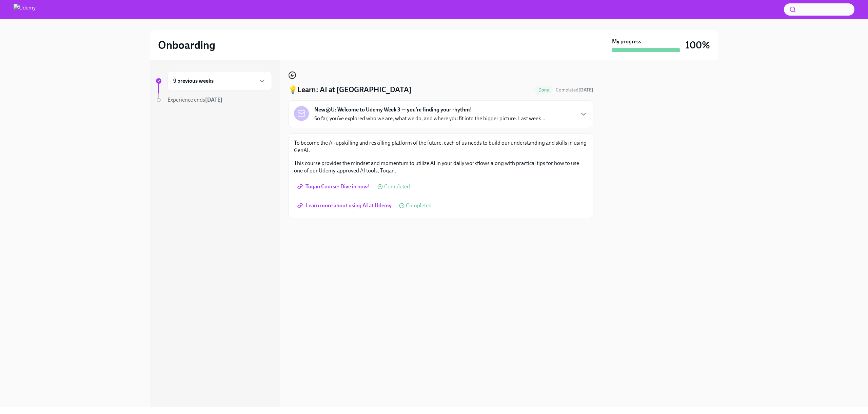  I want to click on span: Learn more about using AI at Udemy, so click(345, 206).